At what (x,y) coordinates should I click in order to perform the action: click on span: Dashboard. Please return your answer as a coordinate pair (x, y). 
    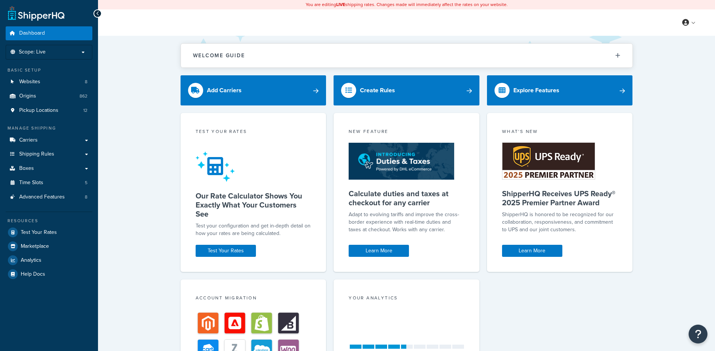
    Looking at the image, I should click on (32, 33).